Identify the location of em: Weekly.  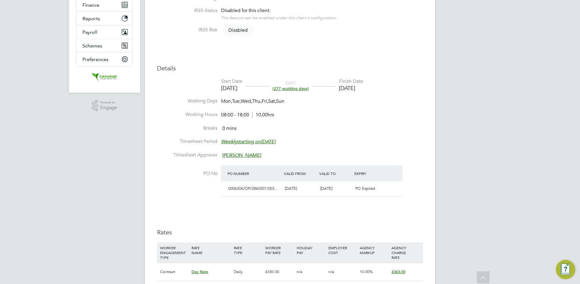
(229, 142).